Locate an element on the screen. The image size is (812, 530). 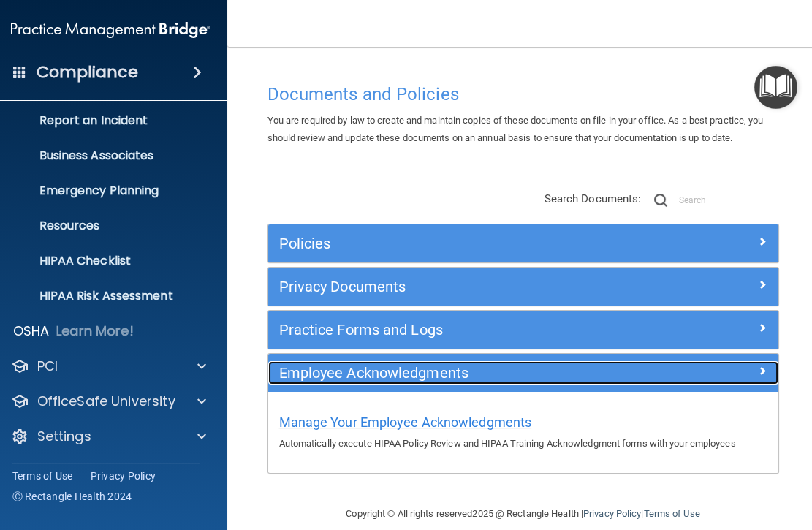
p: Resources is located at coordinates (102, 226).